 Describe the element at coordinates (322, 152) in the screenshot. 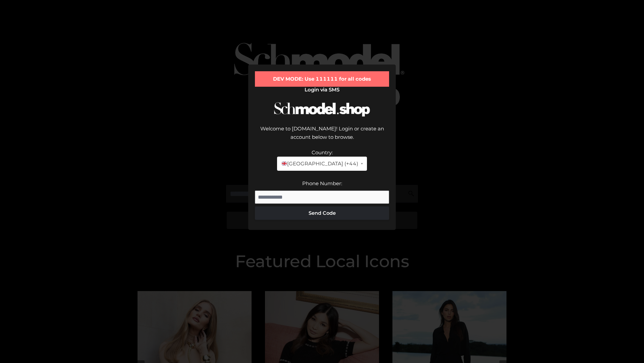

I see `label: Country:` at that location.